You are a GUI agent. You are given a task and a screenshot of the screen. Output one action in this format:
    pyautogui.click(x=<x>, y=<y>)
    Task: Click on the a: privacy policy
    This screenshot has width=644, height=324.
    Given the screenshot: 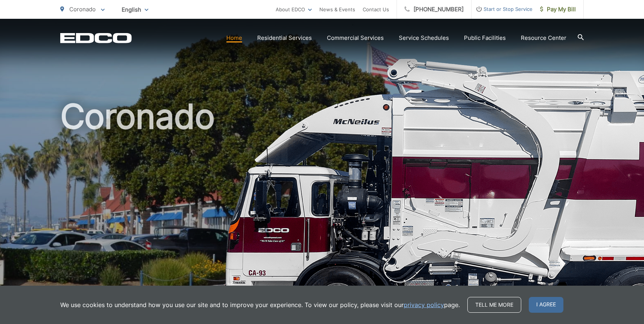 What is the action you would take?
    pyautogui.click(x=424, y=305)
    